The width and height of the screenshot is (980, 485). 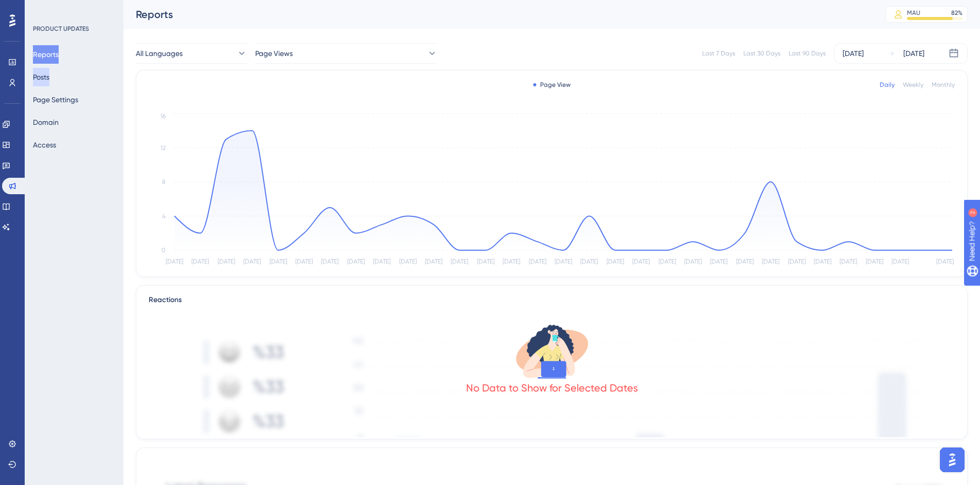 What do you see at coordinates (943, 85) in the screenshot?
I see `div: Monthly` at bounding box center [943, 85].